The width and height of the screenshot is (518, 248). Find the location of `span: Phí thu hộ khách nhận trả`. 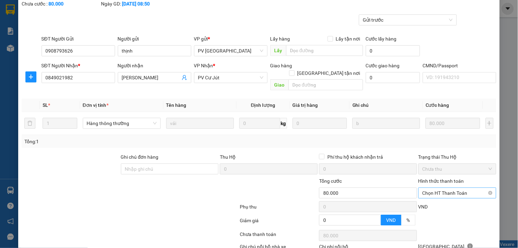

span: Phí thu hộ khách nhận trả is located at coordinates (355, 157).